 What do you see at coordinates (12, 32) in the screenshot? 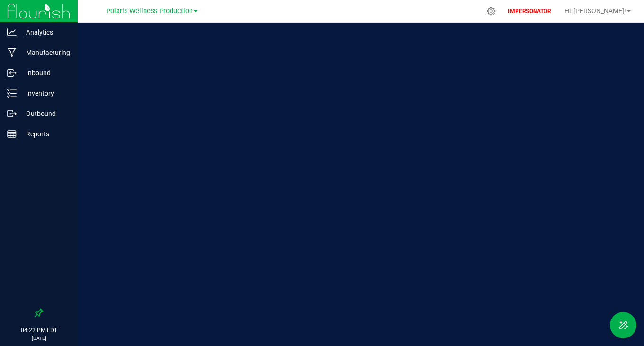
I see `inline-svg: Analytics` at bounding box center [12, 32].